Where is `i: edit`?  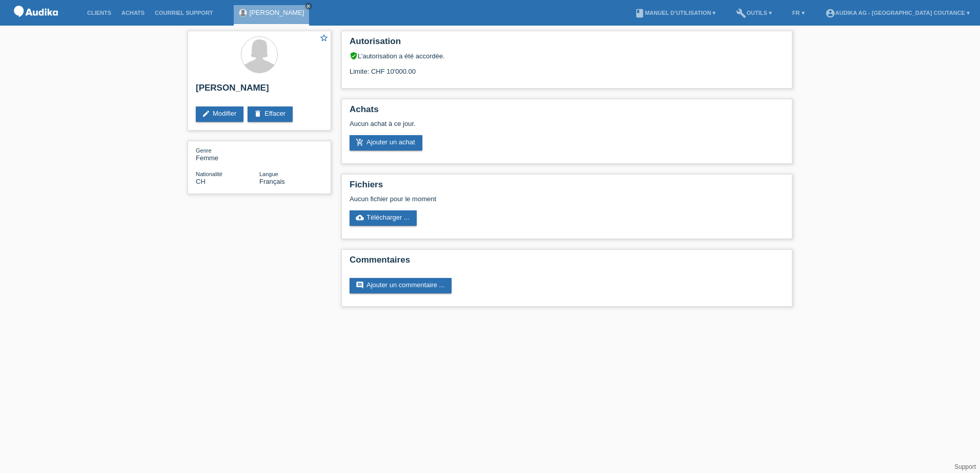 i: edit is located at coordinates (206, 114).